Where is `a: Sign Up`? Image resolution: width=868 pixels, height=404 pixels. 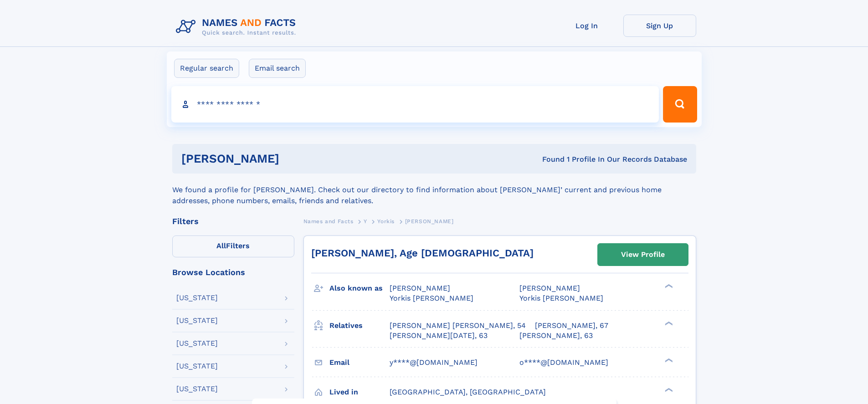
a: Sign Up is located at coordinates (660, 25).